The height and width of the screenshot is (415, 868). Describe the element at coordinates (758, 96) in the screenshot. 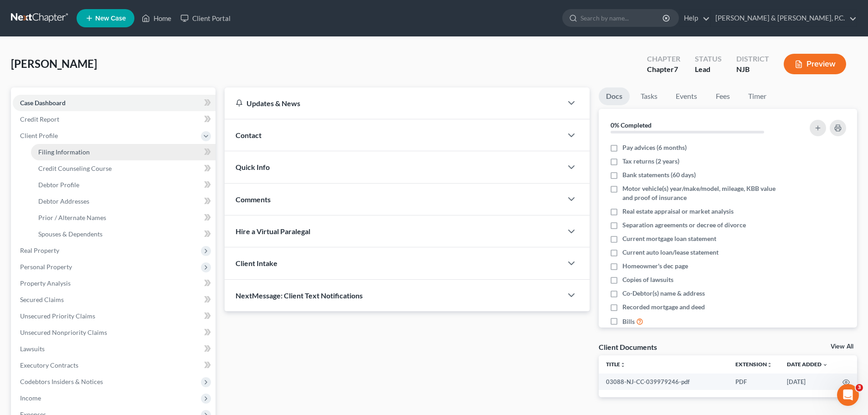

I see `a: Timer` at that location.